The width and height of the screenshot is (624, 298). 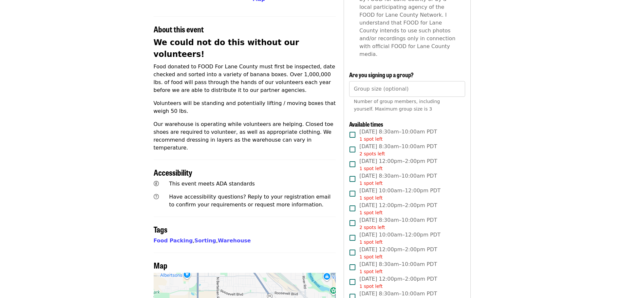 I want to click on a: Food Packing, so click(x=173, y=241).